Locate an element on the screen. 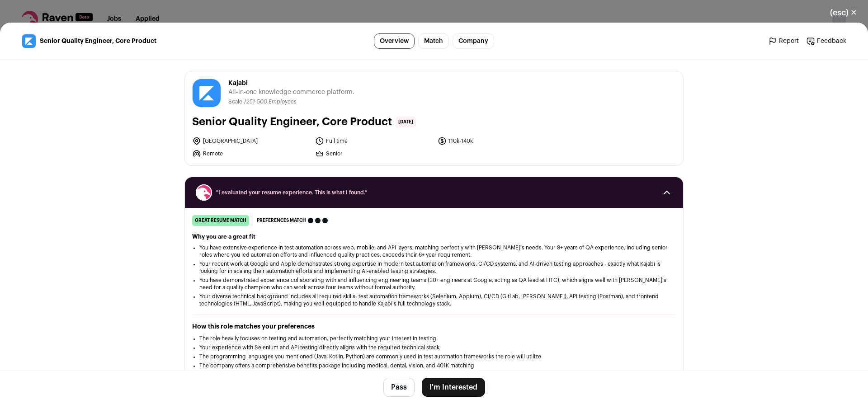 The height and width of the screenshot is (404, 868). li: 110k-140k is located at coordinates (496, 141).